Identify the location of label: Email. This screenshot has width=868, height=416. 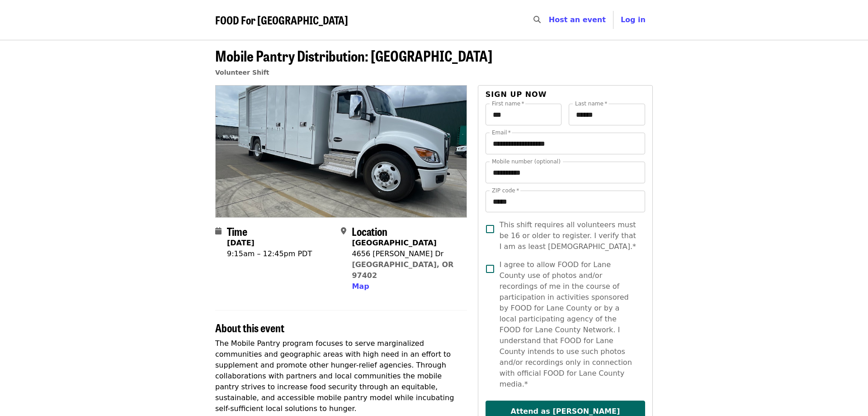
(501, 133).